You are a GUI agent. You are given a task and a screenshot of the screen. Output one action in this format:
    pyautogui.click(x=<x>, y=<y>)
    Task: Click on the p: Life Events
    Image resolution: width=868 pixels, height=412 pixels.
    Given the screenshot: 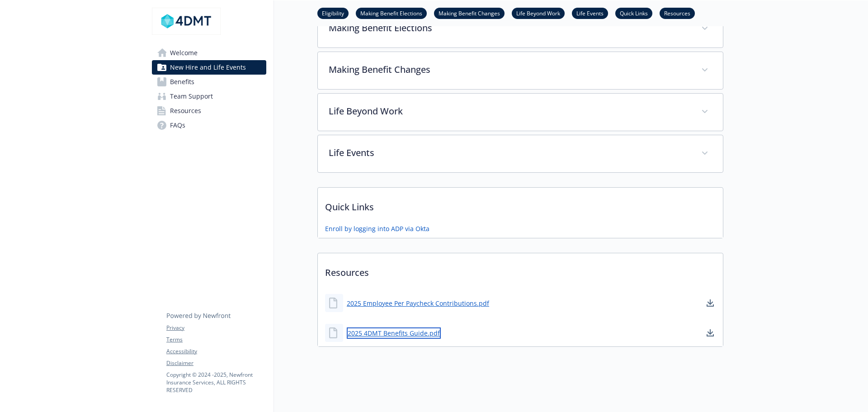 What is the action you would take?
    pyautogui.click(x=510, y=153)
    